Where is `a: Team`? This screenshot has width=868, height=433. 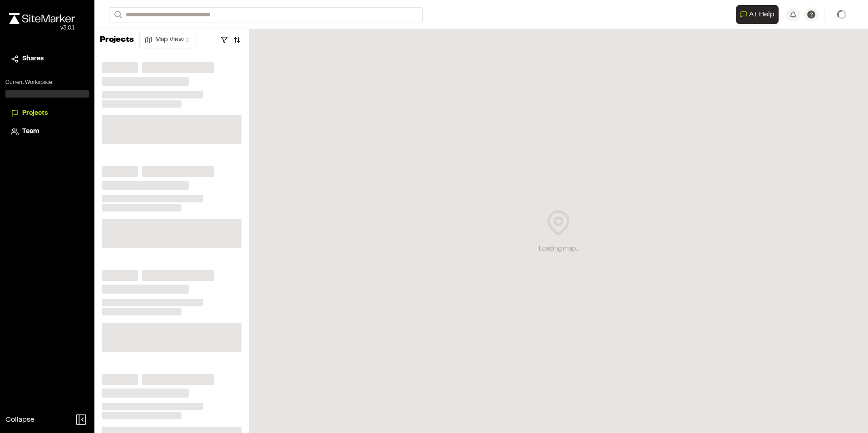 a: Team is located at coordinates (47, 132).